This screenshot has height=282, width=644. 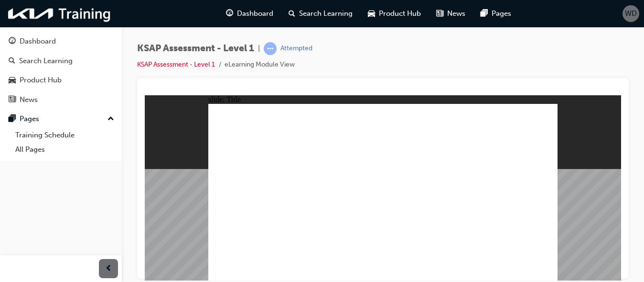 I want to click on a: All Pages, so click(x=65, y=149).